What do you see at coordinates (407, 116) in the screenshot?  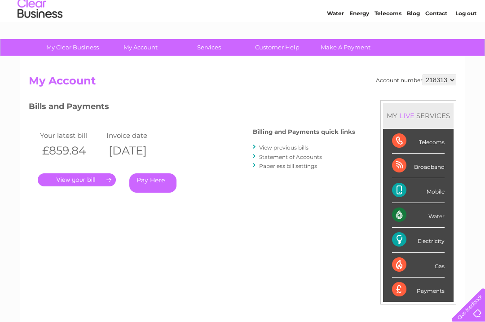 I see `div: LIVE` at bounding box center [407, 116].